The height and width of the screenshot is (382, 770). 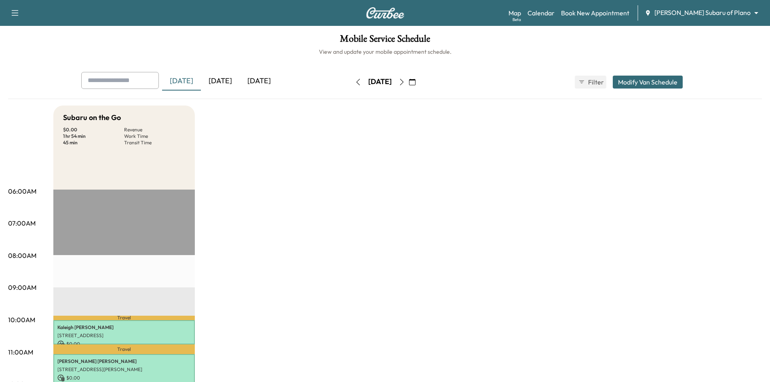 I want to click on p: 10:00AM, so click(x=21, y=320).